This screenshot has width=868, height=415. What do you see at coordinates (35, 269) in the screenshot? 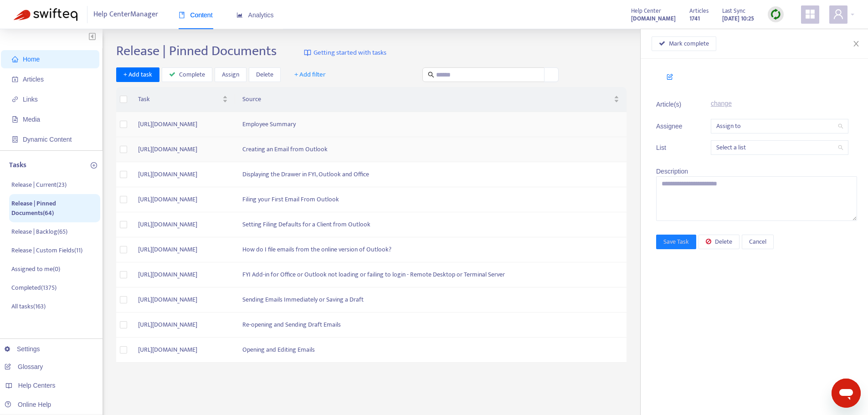
I see `p: Assigned to me ( 0 )` at bounding box center [35, 269].